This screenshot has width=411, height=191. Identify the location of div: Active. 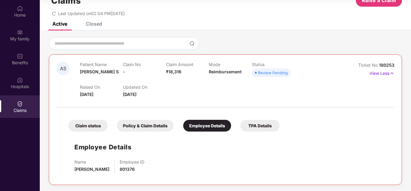
(60, 24).